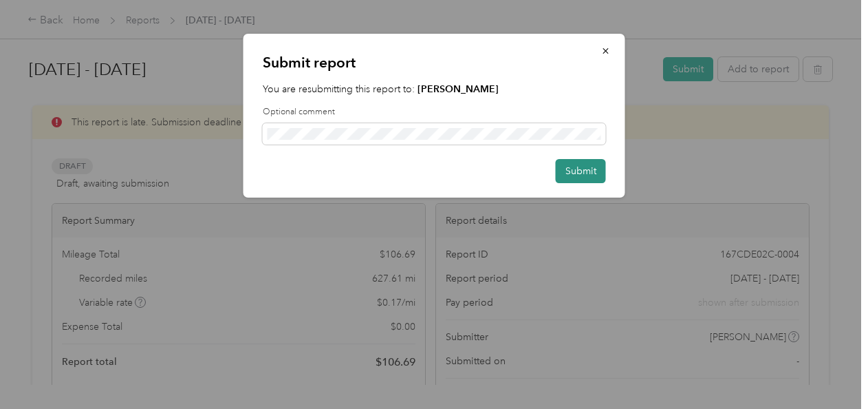 This screenshot has height=409, width=868. I want to click on label: Optional comment, so click(434, 112).